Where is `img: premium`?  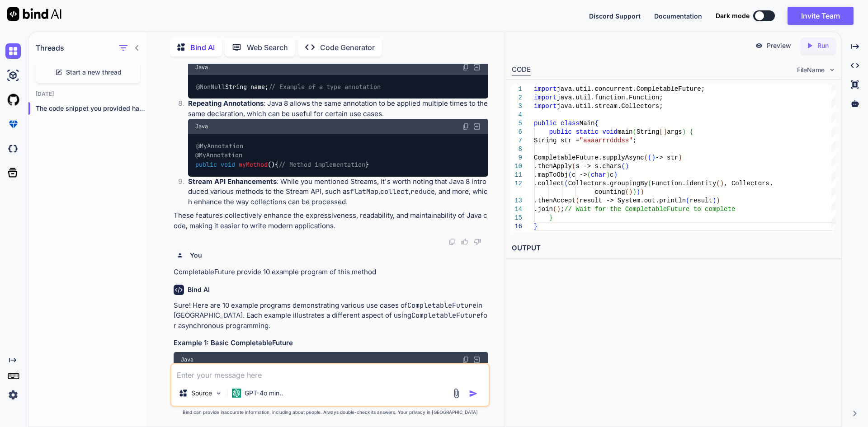
img: premium is located at coordinates (13, 124).